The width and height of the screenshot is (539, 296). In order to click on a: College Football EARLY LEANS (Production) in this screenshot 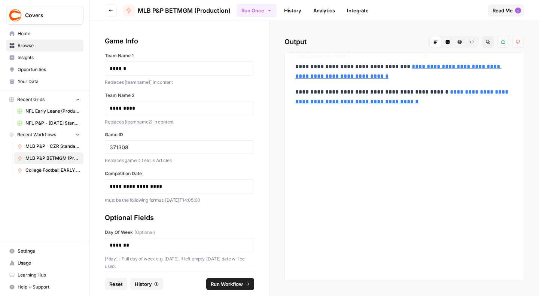, I will do `click(49, 170)`.